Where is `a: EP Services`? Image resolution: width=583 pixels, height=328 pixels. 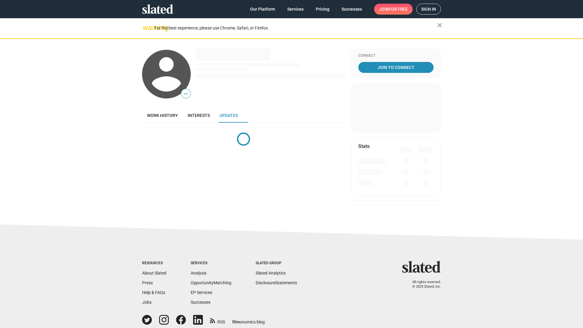
a: EP Services is located at coordinates (201, 292).